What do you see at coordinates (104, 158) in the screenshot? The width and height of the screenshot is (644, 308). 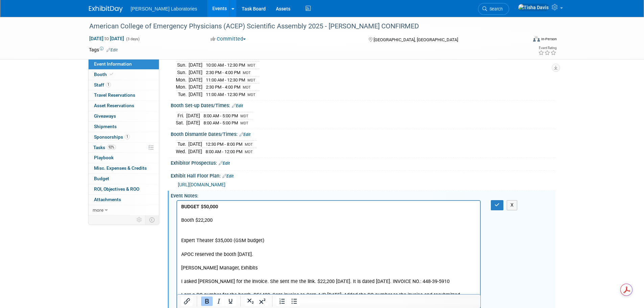 I see `span: Playbook` at bounding box center [104, 158].